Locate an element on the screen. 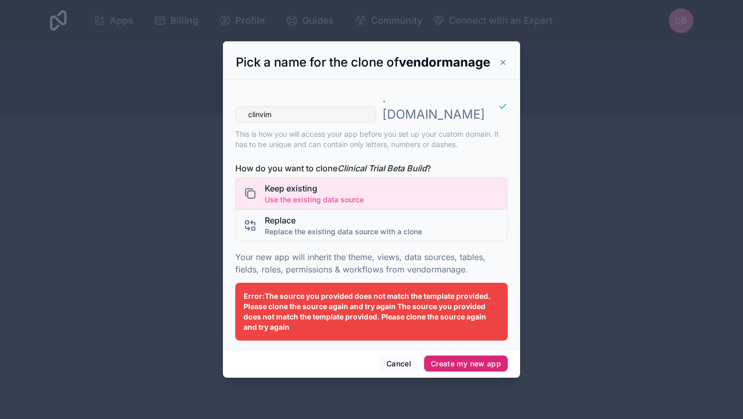  button: Cancel is located at coordinates (399, 364).